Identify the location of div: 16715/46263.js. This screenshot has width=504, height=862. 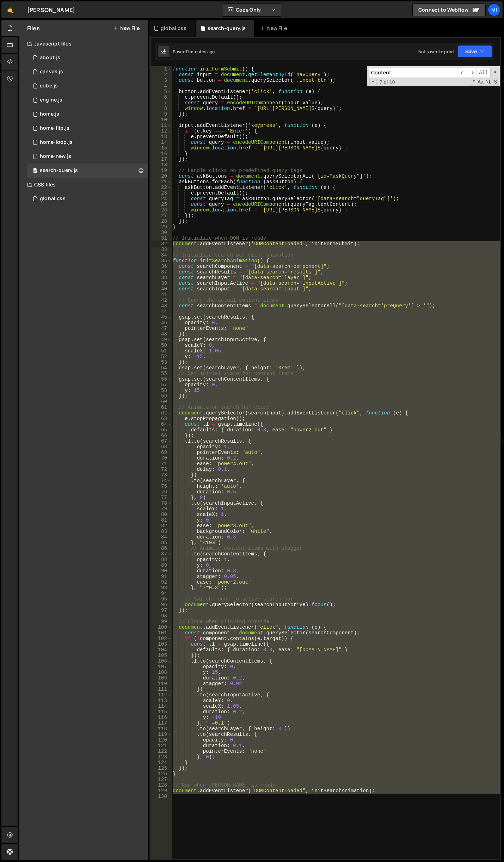
(87, 156).